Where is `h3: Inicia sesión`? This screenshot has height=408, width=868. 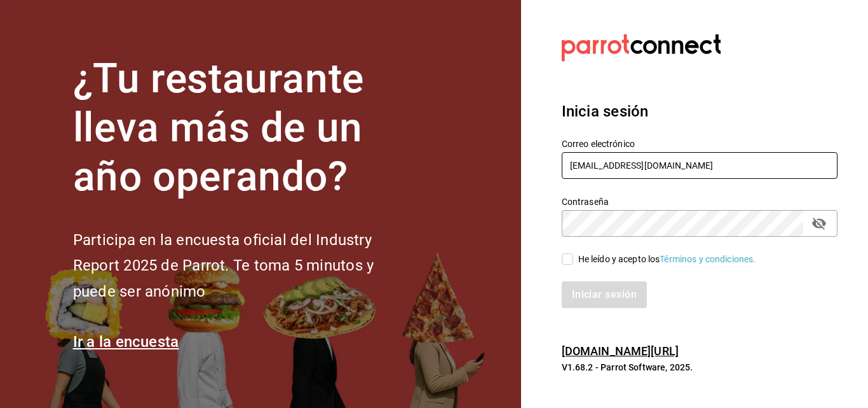
h3: Inicia sesión is located at coordinates (700, 111).